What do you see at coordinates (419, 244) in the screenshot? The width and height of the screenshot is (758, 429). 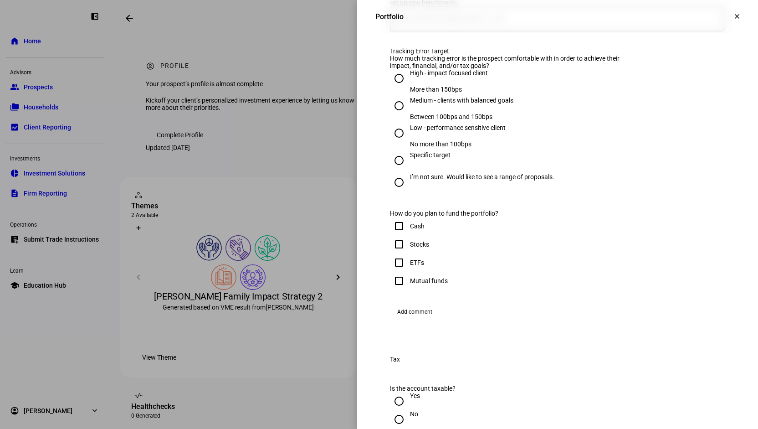 I see `div: Stocks` at bounding box center [419, 244].